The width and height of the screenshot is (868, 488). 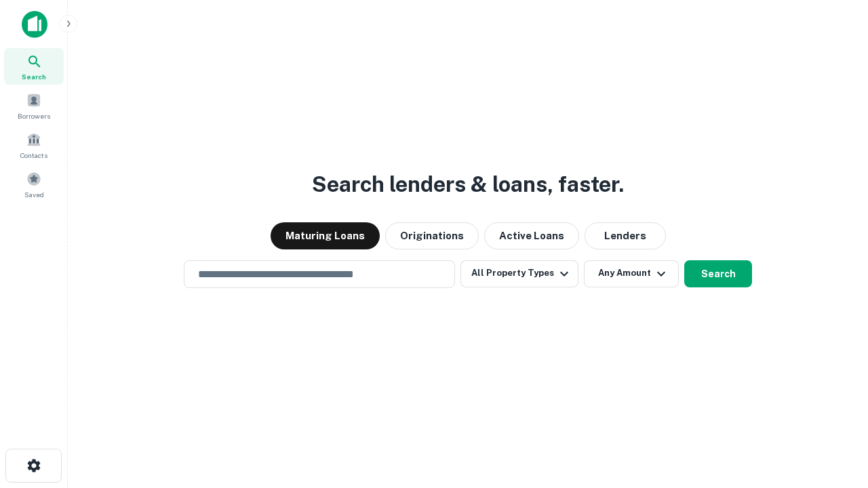 I want to click on button: Maturing Loans, so click(x=324, y=236).